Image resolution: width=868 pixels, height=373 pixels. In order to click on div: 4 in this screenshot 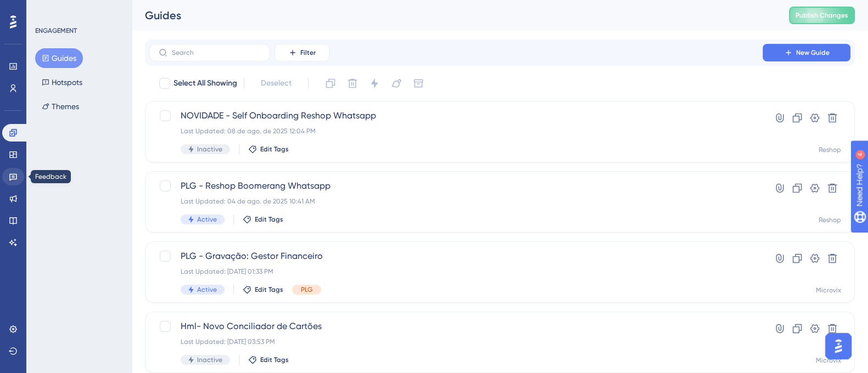, I will do `click(78, 10)`.